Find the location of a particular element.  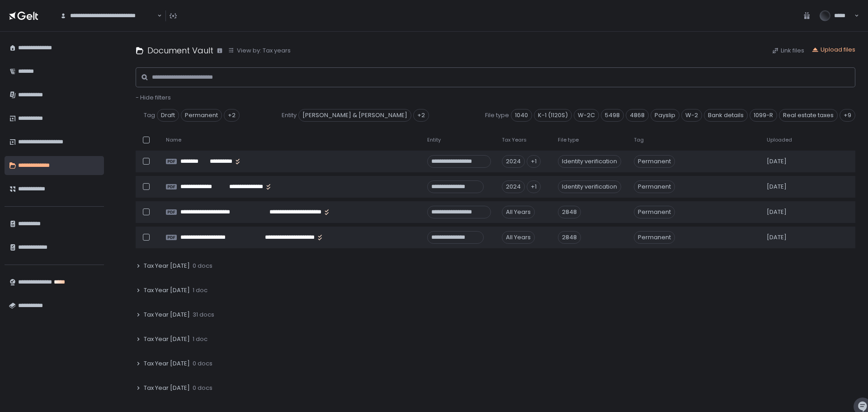

button: Upload files is located at coordinates (834, 50).